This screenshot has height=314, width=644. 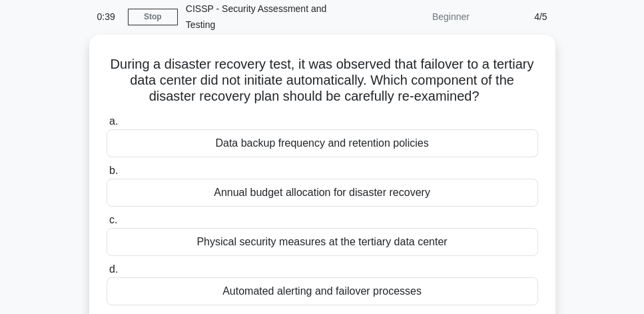 What do you see at coordinates (113, 219) in the screenshot?
I see `span: c.` at bounding box center [113, 219].